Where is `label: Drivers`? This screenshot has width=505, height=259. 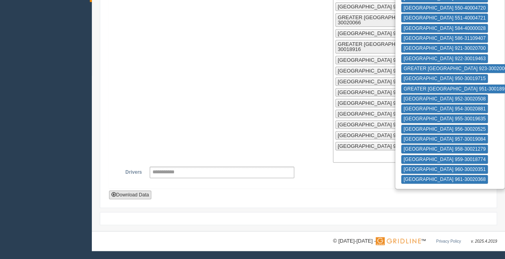 label: Drivers is located at coordinates (130, 172).